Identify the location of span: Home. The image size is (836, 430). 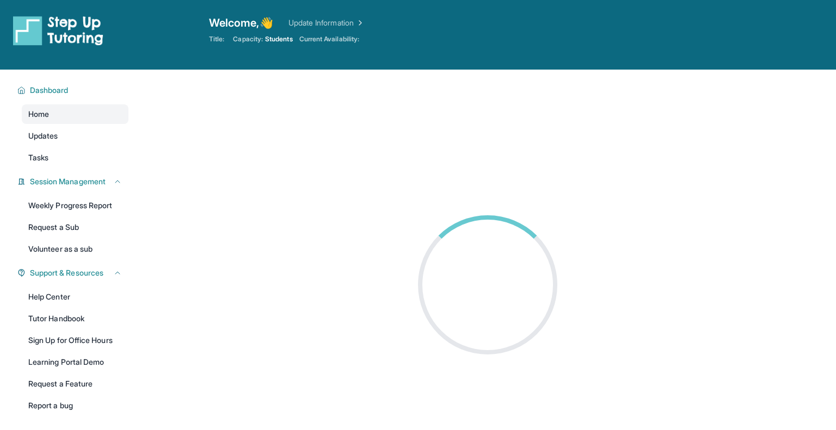
(39, 114).